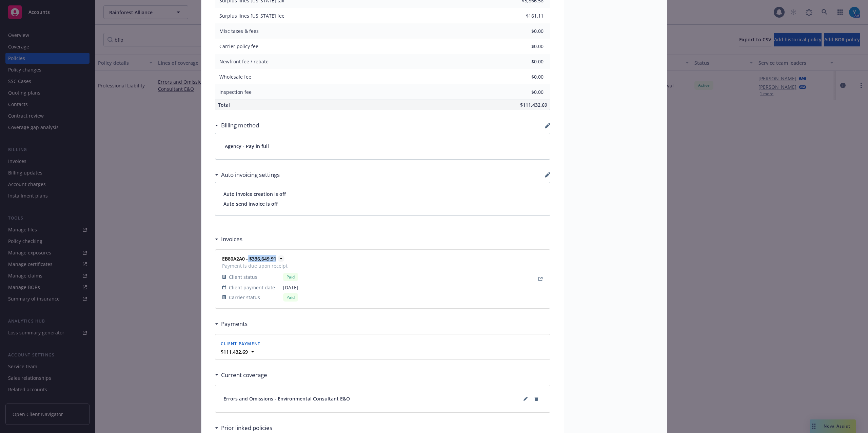  I want to click on strong: EB80A2A0 - $336,649.91, so click(249, 258).